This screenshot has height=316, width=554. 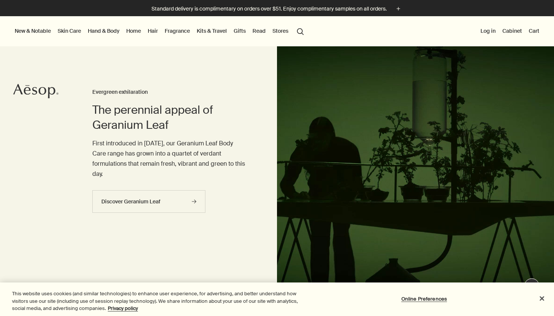 I want to click on button: New & Notable, so click(x=33, y=31).